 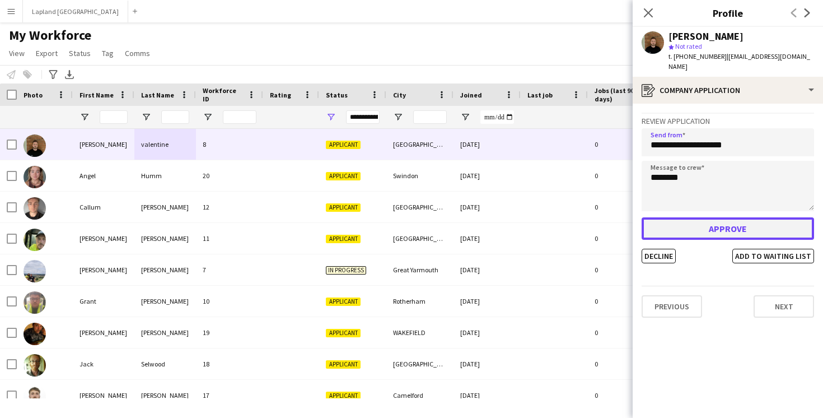 I want to click on app-action-btn: Advanced filters, so click(x=53, y=74).